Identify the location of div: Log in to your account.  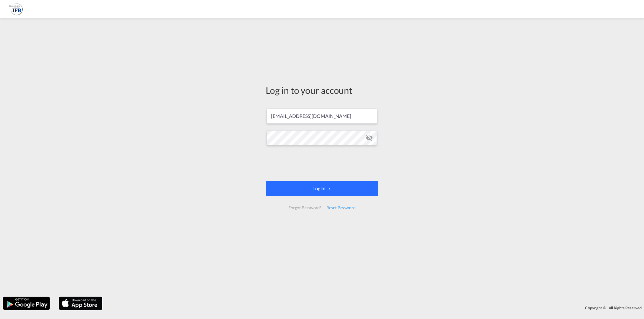
(322, 90).